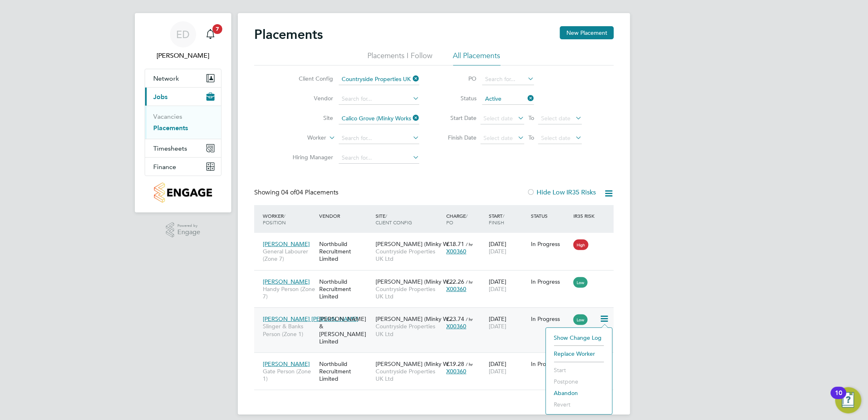 The width and height of the screenshot is (868, 420). I want to click on a: Placements, so click(171, 127).